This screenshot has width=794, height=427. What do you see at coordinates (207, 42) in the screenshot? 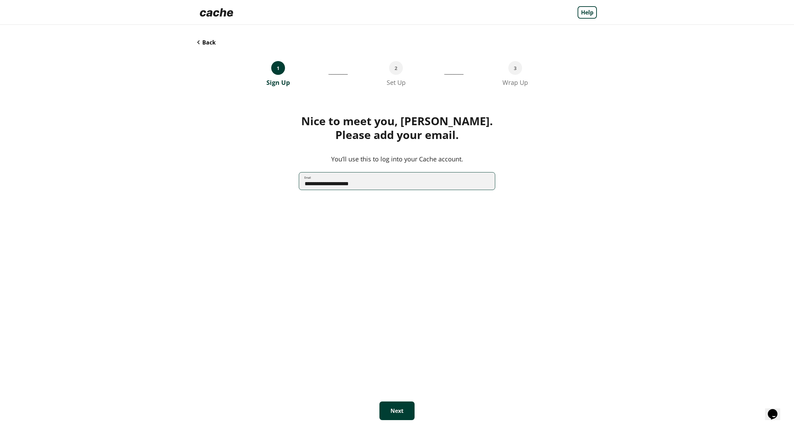
I see `button: Back` at bounding box center [207, 42].